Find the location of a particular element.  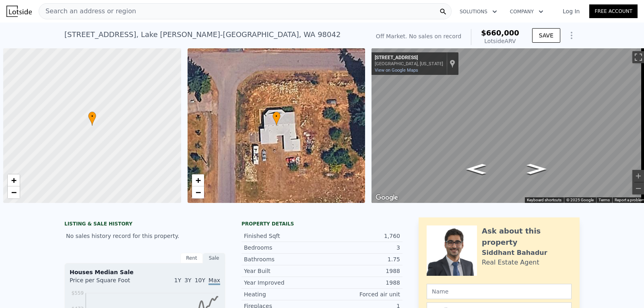

div: Bathrooms is located at coordinates (283, 260).